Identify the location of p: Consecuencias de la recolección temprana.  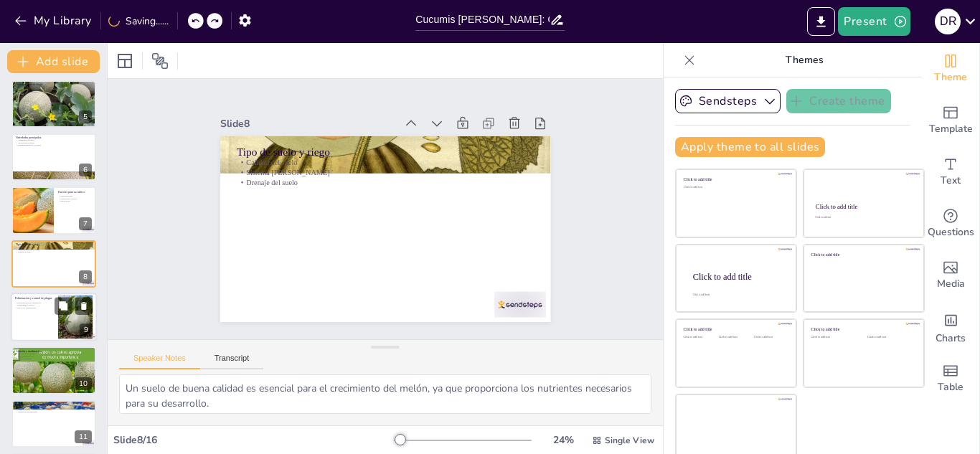
(54, 406).